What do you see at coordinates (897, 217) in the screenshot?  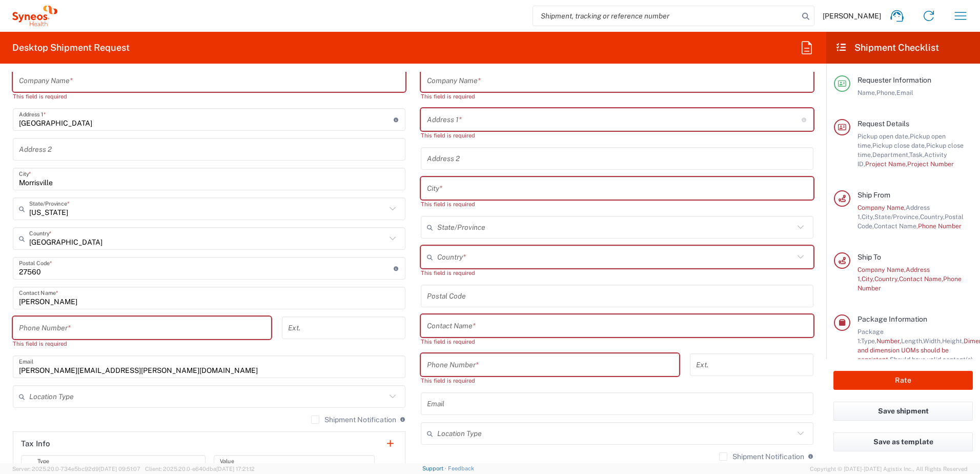 I see `span: State/Province,` at bounding box center [897, 217].